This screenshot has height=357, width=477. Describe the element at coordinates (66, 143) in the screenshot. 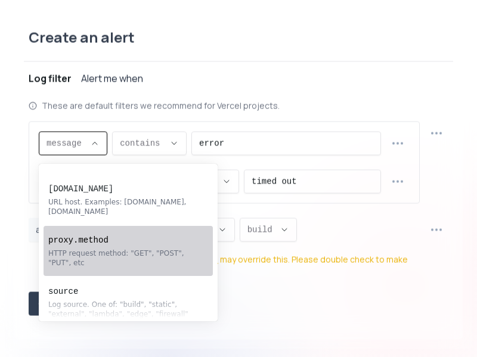

I see `span: message` at that location.